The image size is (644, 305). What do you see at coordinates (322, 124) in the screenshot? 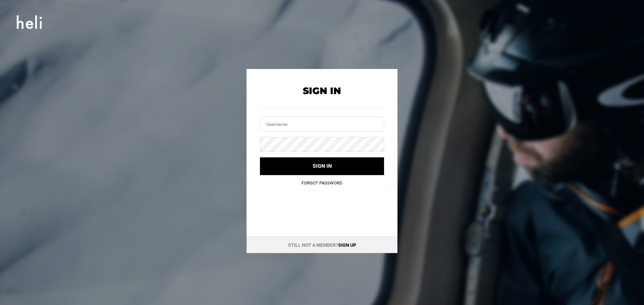
I see `input: Username` at bounding box center [322, 124].